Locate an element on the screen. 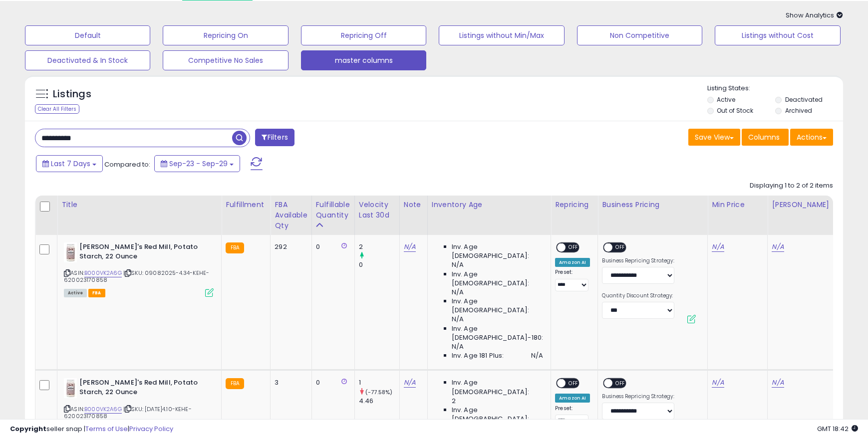  button: Listings without Min/Max is located at coordinates (501, 35).